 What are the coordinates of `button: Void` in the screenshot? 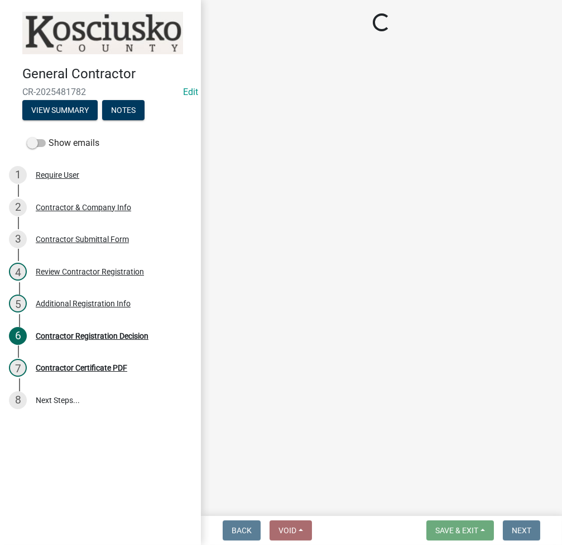 It's located at (291, 530).